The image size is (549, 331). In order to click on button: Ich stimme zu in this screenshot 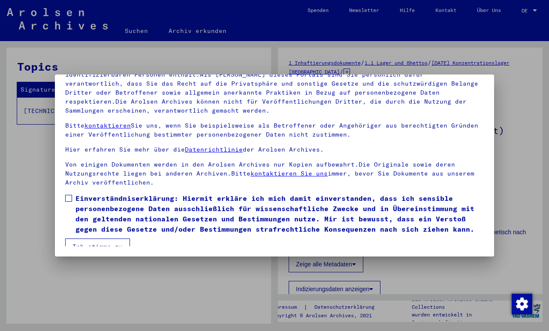, I will do `click(97, 247)`.